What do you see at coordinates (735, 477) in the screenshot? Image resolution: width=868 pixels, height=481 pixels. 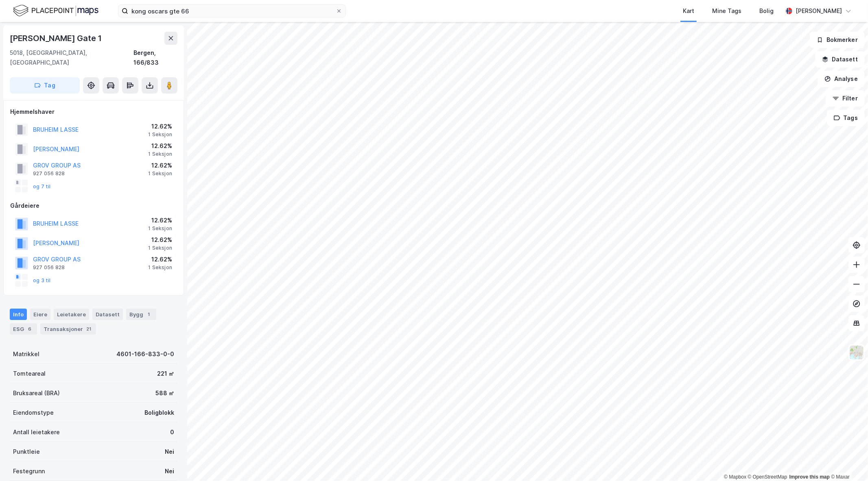 I see `a: Mapbox` at bounding box center [735, 477].